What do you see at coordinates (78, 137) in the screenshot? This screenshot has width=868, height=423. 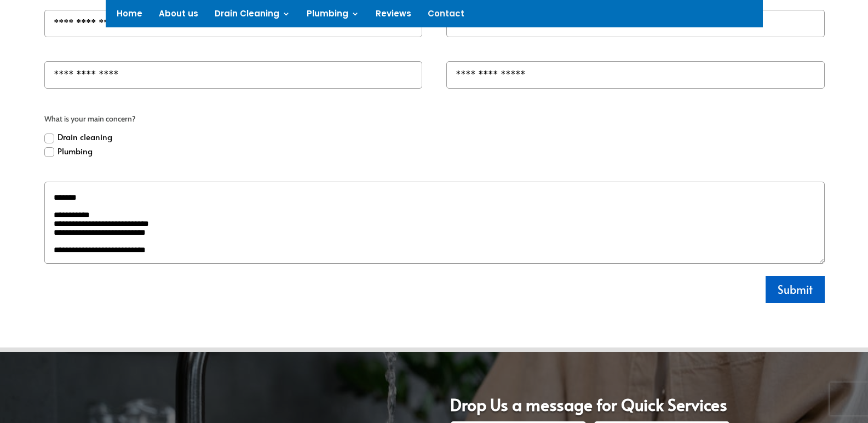 I see `label: Drain cleaning` at bounding box center [78, 137].